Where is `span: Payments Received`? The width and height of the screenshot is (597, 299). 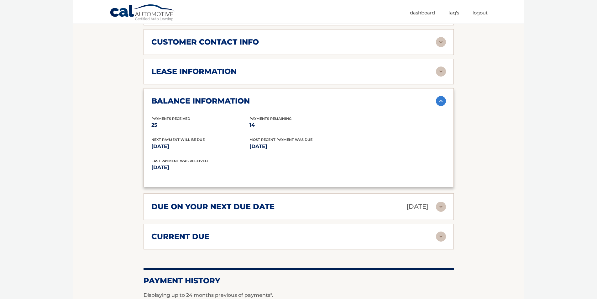
span: Payments Received is located at coordinates (171, 118).